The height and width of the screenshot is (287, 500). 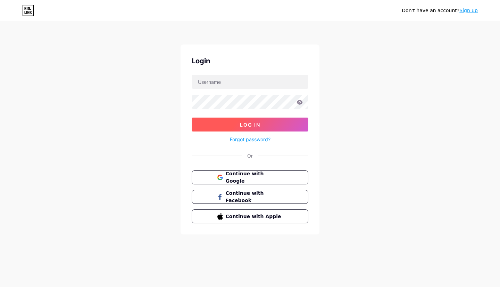 I want to click on input: Username, so click(x=250, y=82).